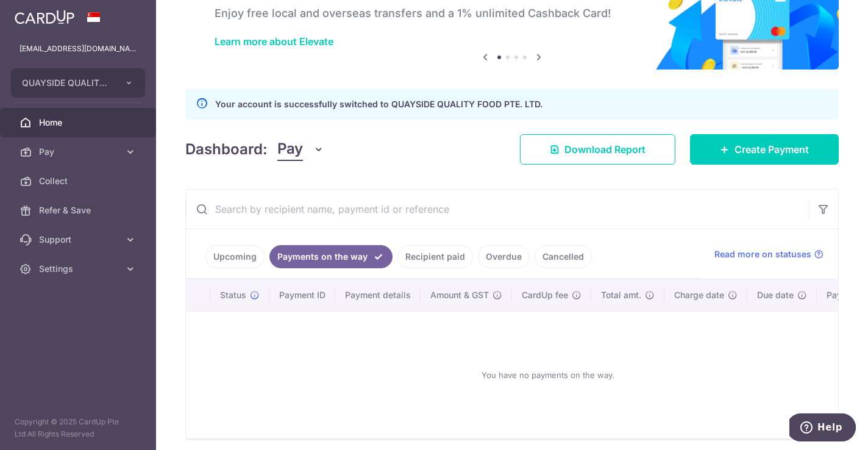 Image resolution: width=868 pixels, height=450 pixels. I want to click on th: Payment details, so click(378, 295).